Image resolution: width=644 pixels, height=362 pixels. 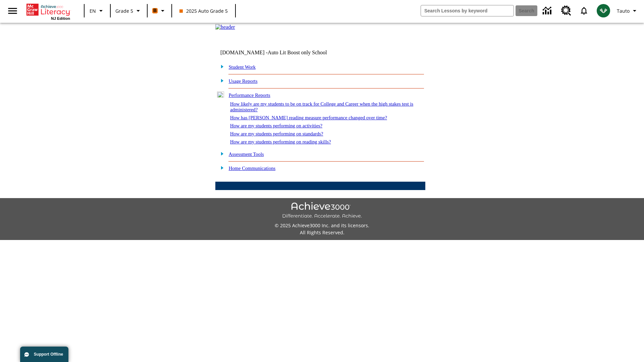 What do you see at coordinates (159, 11) in the screenshot?
I see `button: Boost Class color is orange. Change class color` at bounding box center [159, 11].